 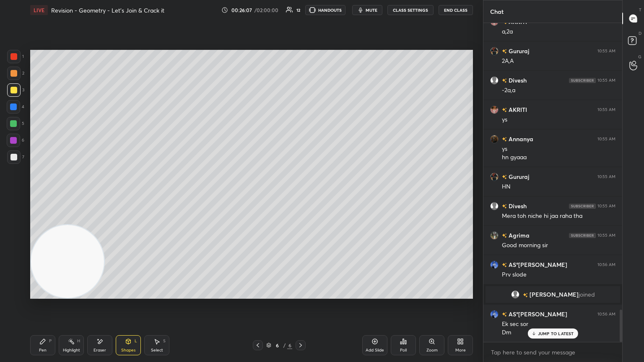 What do you see at coordinates (640, 33) in the screenshot?
I see `p: D` at bounding box center [640, 33].